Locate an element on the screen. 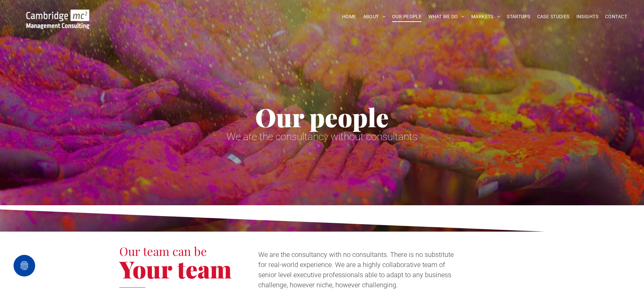 The width and height of the screenshot is (644, 290). a: WHAT WE DO is located at coordinates (446, 17).